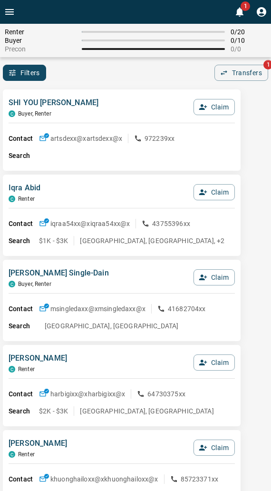 Image resolution: width=271 pixels, height=491 pixels. I want to click on p: $1K - $3K, so click(53, 241).